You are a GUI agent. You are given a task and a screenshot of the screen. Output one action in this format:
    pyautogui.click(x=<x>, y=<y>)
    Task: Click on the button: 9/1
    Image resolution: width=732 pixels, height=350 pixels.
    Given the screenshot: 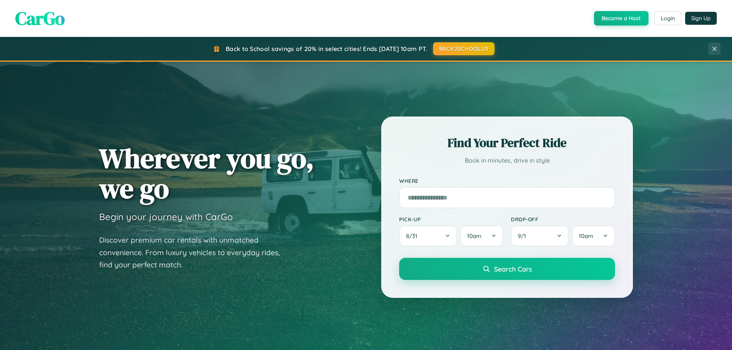 What is the action you would take?
    pyautogui.click(x=540, y=236)
    